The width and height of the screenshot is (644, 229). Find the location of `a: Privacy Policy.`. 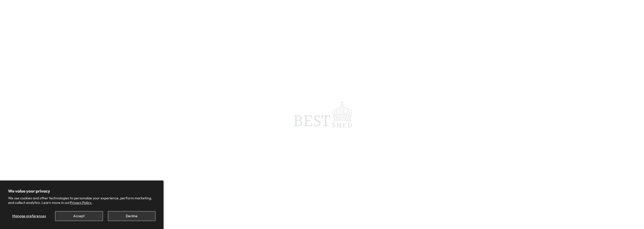

a: Privacy Policy. is located at coordinates (81, 203).